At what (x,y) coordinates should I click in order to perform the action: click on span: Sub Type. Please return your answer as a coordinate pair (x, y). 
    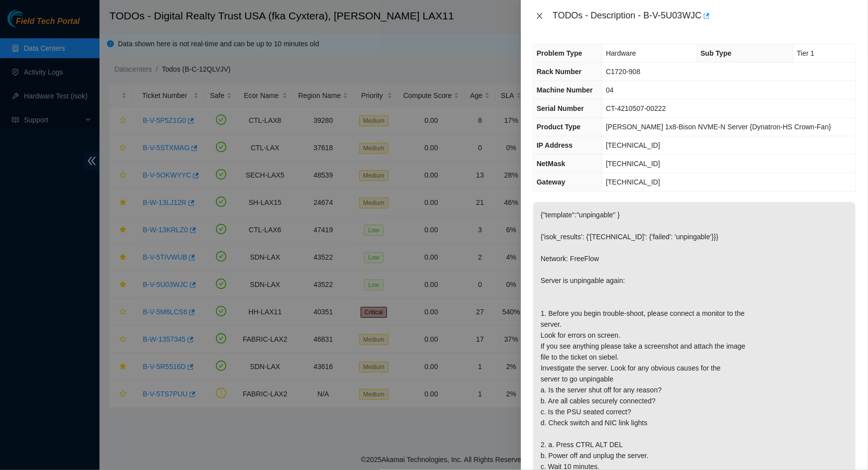
    Looking at the image, I should click on (717, 53).